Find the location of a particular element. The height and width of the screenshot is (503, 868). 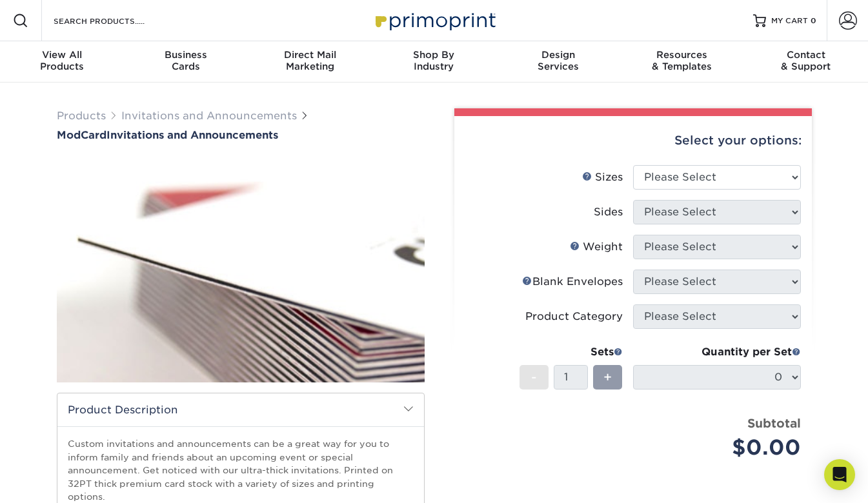

div: Product Category is located at coordinates (574, 317).